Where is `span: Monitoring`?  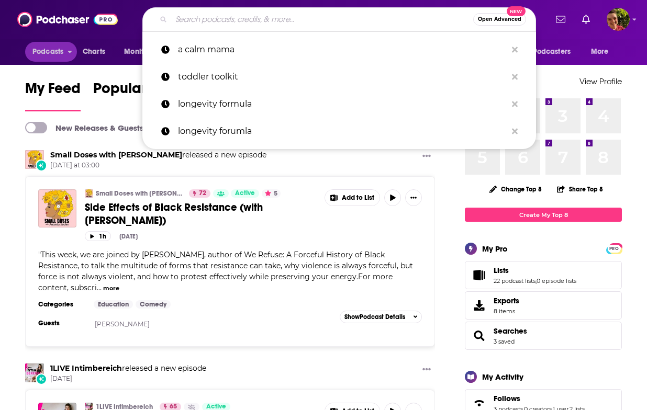 span: Monitoring is located at coordinates (142, 52).